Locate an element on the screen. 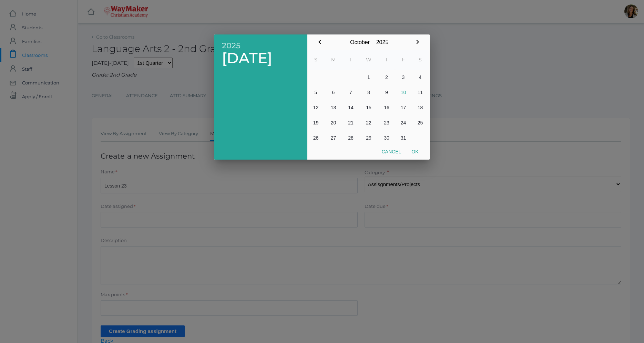  button: 5 is located at coordinates (316, 92).